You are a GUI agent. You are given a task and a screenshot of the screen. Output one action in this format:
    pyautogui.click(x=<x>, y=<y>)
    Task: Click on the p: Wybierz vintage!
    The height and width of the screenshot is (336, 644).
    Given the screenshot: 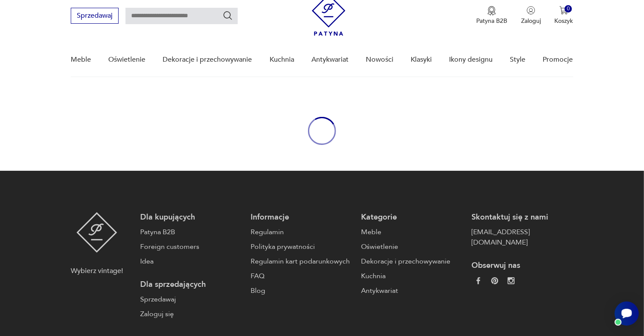 What is the action you would take?
    pyautogui.click(x=97, y=271)
    